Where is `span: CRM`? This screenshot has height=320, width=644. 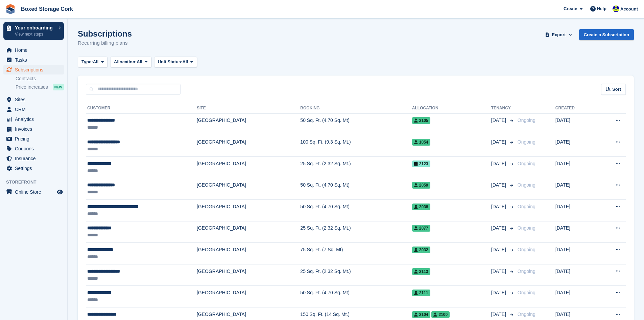
span: CRM is located at coordinates (35, 109).